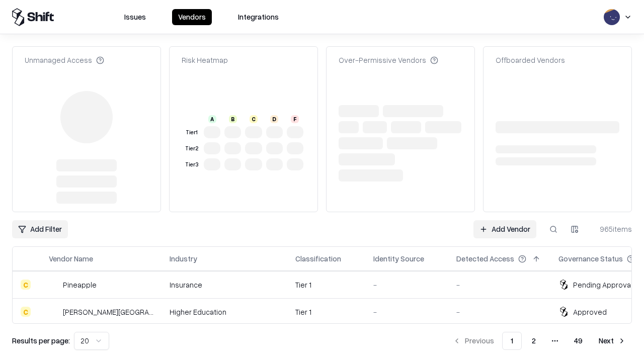 Image resolution: width=644 pixels, height=362 pixels. Describe the element at coordinates (225, 284) in the screenshot. I see `div: Insurance` at that location.